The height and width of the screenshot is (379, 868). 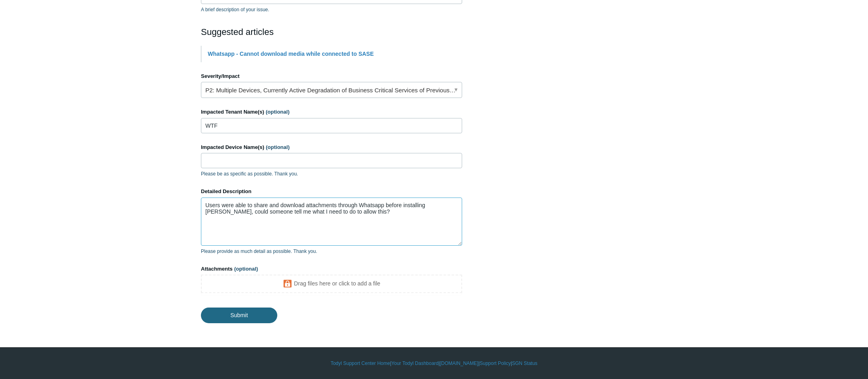 I want to click on a: Todyl Support Center Home, so click(x=360, y=364).